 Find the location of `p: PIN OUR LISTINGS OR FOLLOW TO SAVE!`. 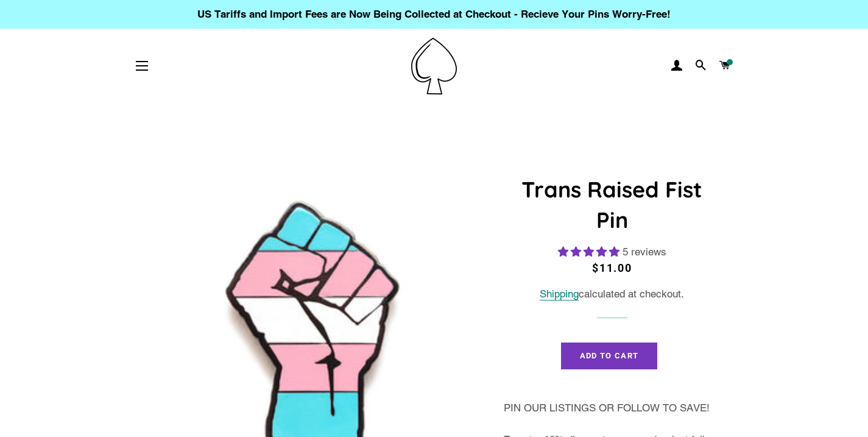

p: PIN OUR LISTINGS OR FOLLOW TO SAVE! is located at coordinates (612, 408).